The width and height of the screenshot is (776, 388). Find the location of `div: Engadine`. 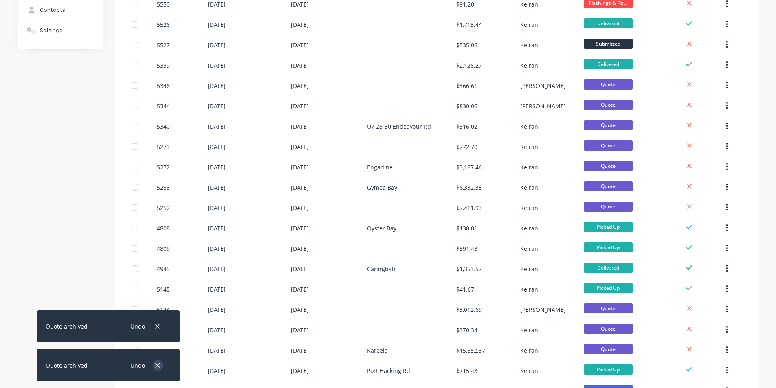

div: Engadine is located at coordinates (380, 167).